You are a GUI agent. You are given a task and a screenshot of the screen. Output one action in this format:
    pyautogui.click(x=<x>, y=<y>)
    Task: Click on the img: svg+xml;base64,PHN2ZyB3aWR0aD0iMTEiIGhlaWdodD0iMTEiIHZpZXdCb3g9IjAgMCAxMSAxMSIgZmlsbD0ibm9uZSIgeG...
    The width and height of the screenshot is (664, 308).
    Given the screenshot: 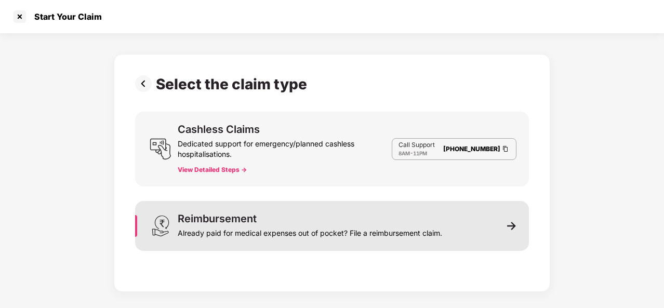 What is the action you would take?
    pyautogui.click(x=512, y=226)
    